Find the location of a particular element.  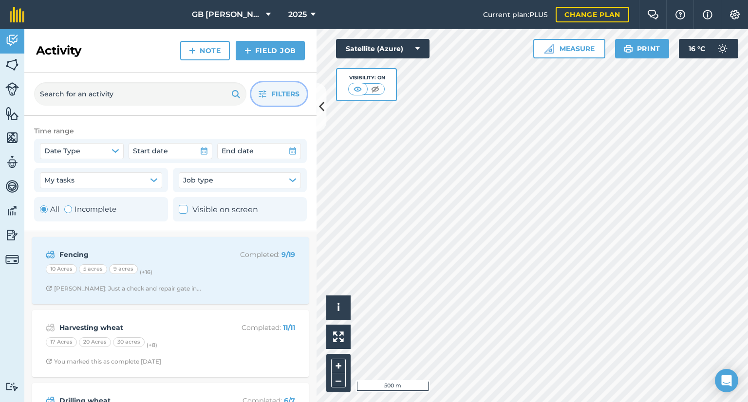

button: Measure is located at coordinates (569, 49).